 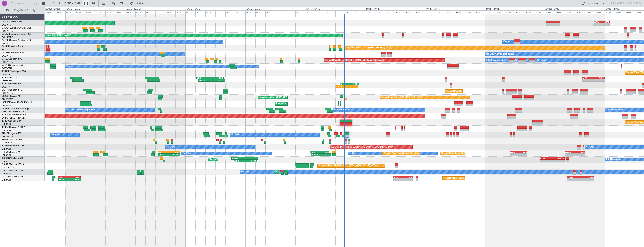 What do you see at coordinates (12, 47) in the screenshot?
I see `a: G-SIRSCitation Excel` at bounding box center [12, 47].